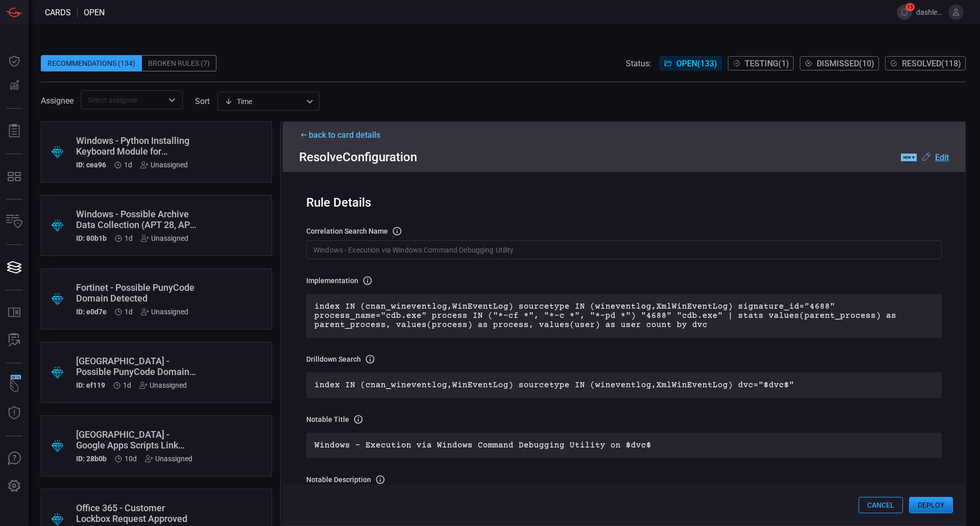  Describe the element at coordinates (639, 64) in the screenshot. I see `span: Status:` at that location.